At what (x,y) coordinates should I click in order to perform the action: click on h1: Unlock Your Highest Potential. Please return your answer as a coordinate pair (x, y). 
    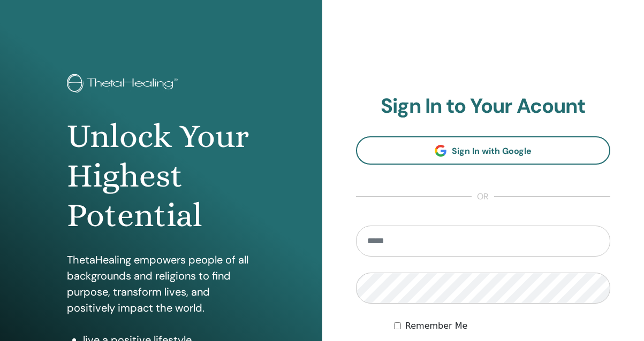
    Looking at the image, I should click on (161, 176).